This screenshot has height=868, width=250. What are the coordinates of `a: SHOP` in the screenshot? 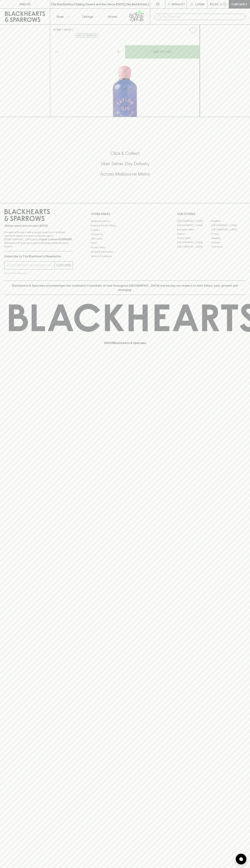 It's located at (68, 30).